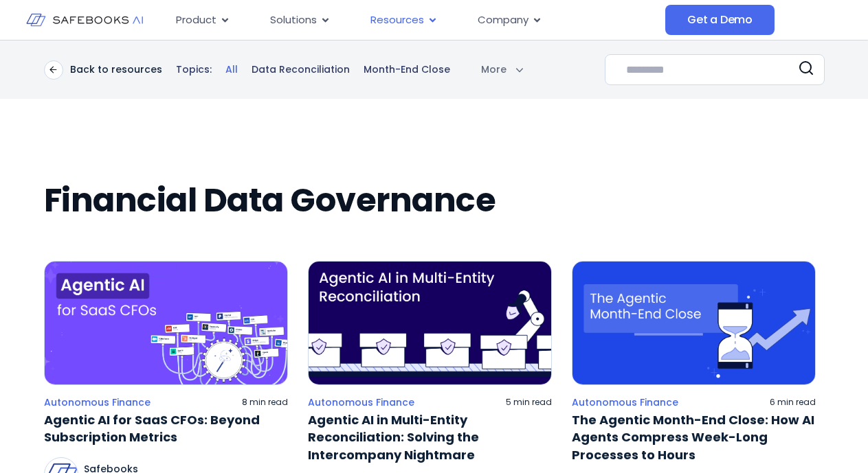 The image size is (868, 473). I want to click on span: Company, so click(503, 20).